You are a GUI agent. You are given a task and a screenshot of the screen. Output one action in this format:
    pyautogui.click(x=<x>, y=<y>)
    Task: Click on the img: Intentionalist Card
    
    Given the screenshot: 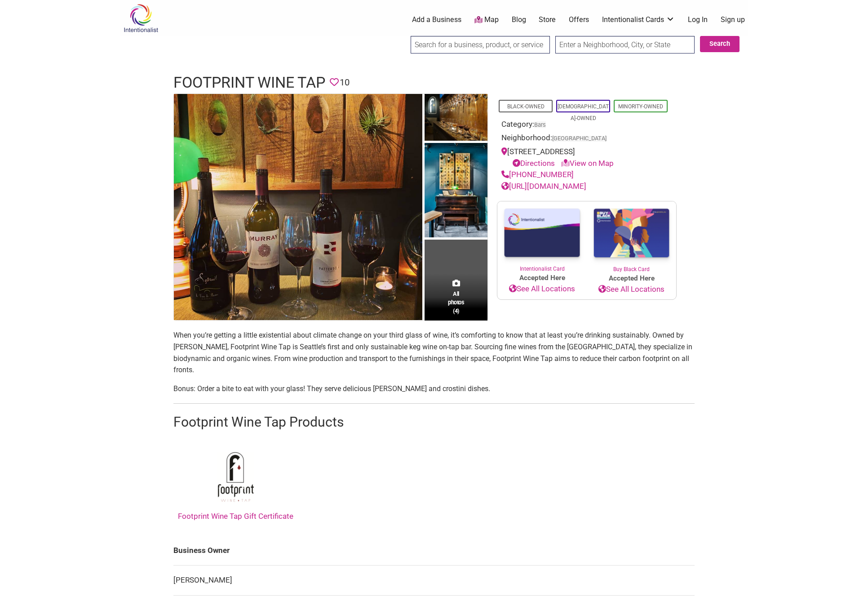 What is the action you would take?
    pyautogui.click(x=542, y=233)
    